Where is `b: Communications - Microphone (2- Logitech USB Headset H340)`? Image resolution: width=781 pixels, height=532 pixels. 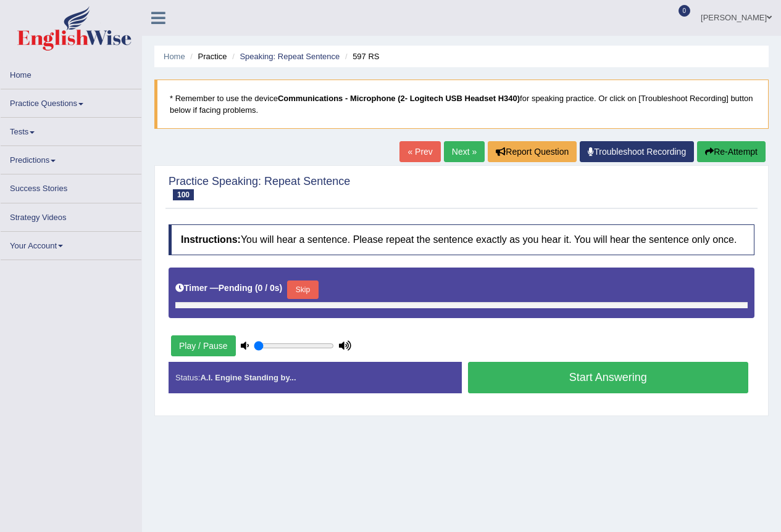 b: Communications - Microphone (2- Logitech USB Headset H340) is located at coordinates (398, 98).